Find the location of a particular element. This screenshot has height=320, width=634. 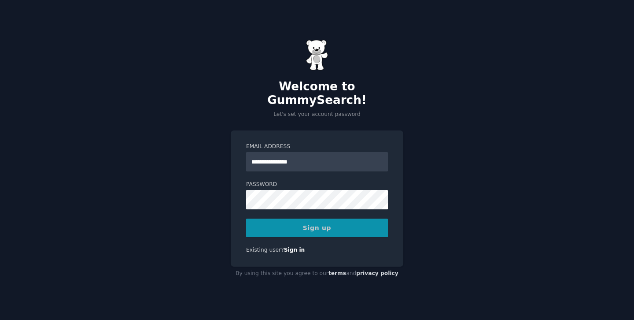

span: Existing user? is located at coordinates (265, 250).